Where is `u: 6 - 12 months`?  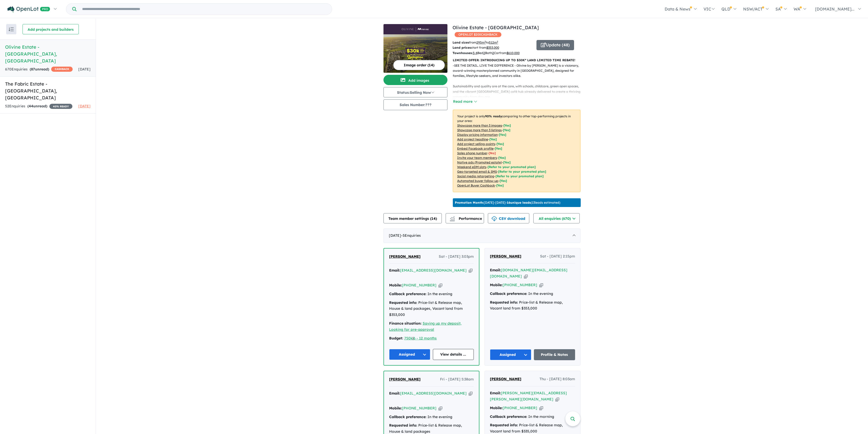
u: 6 - 12 months is located at coordinates (425, 338).